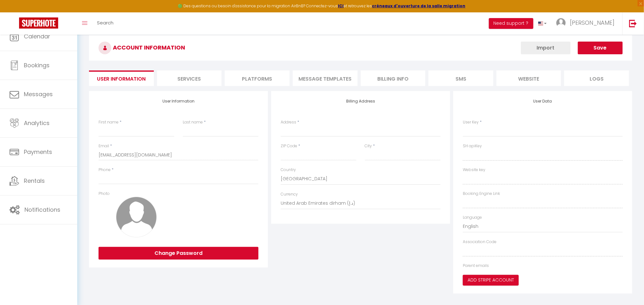 The height and width of the screenshot is (305, 644). What do you see at coordinates (341, 5) in the screenshot?
I see `a: ICI` at bounding box center [341, 5].